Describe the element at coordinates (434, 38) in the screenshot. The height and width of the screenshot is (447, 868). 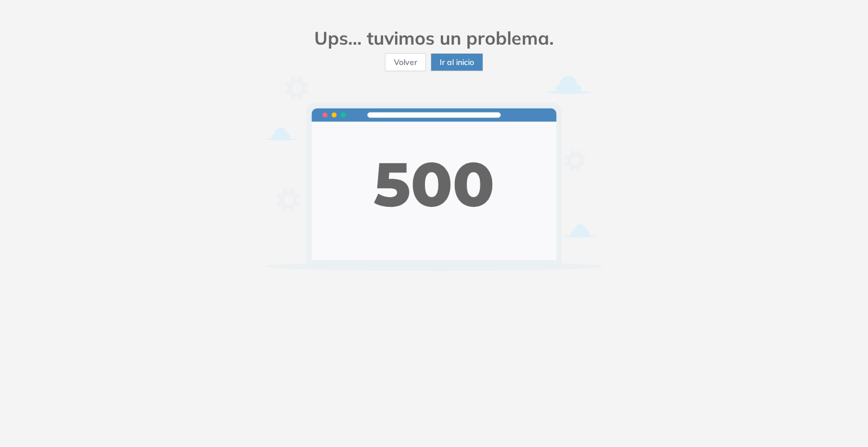
I see `h2: Ups... tuvimos un problema.` at that location.